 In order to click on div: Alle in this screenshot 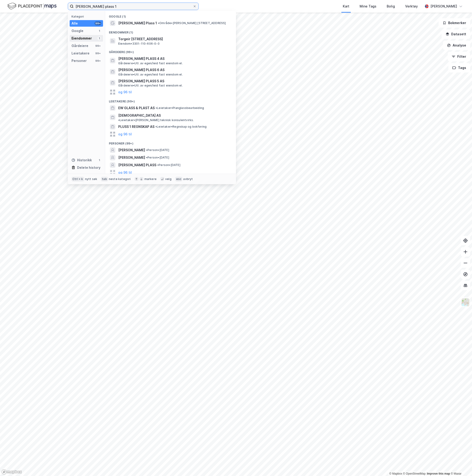, I will do `click(74, 23)`.